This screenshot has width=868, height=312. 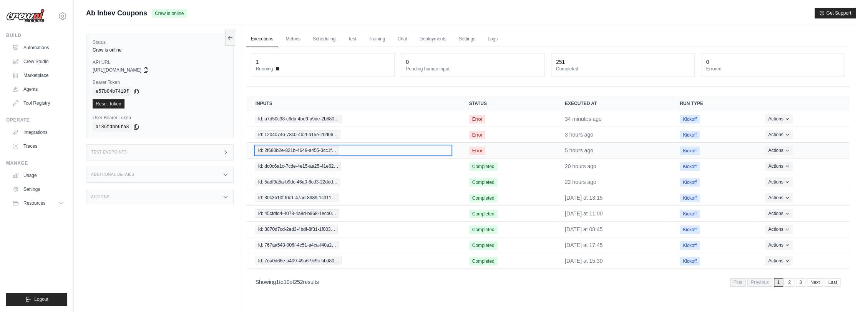 I want to click on span: 252, so click(x=298, y=281).